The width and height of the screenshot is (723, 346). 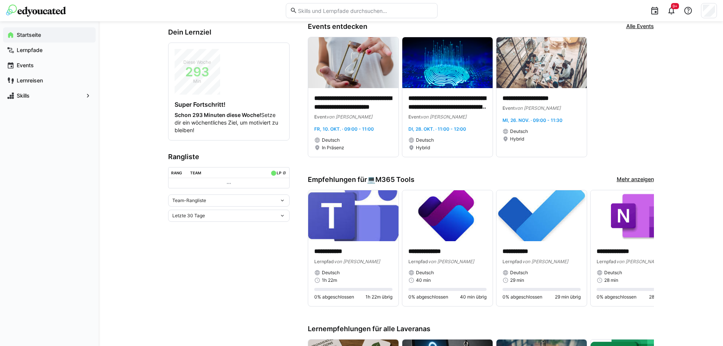 What do you see at coordinates (361, 180) in the screenshot?
I see `h3: Empfehlungen für` at bounding box center [361, 180].